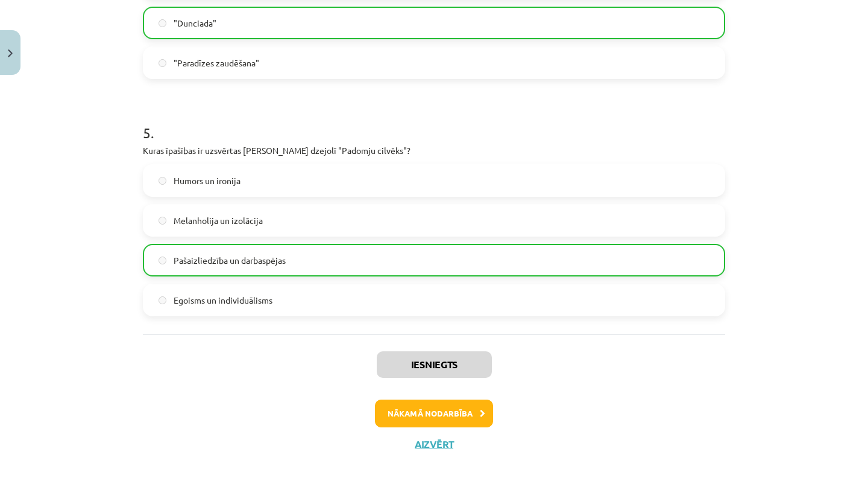 This screenshot has height=495, width=868. Describe the element at coordinates (434, 122) in the screenshot. I see `h1: 5 .` at that location.